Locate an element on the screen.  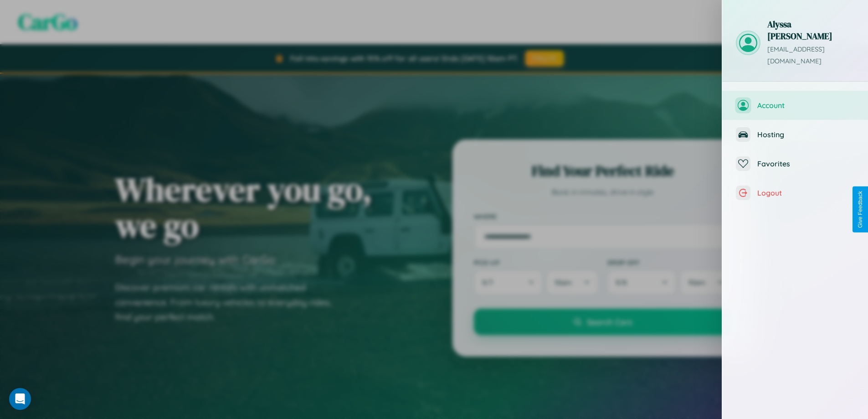
button: Hosting is located at coordinates (795, 134).